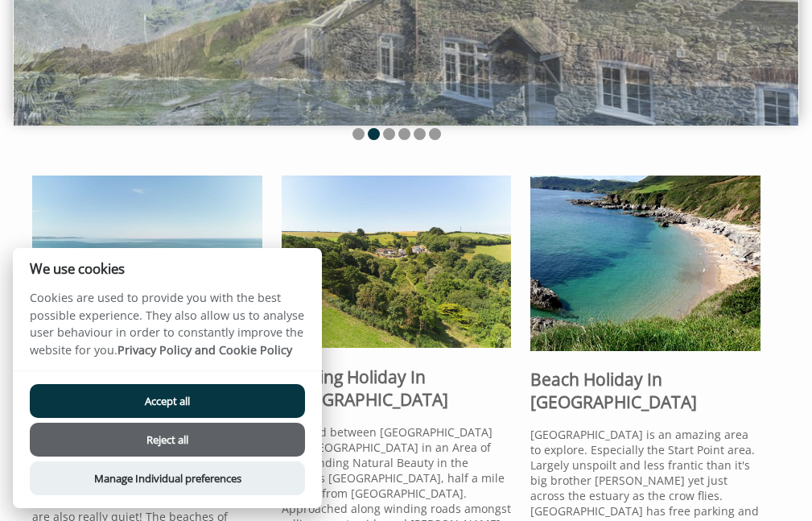 This screenshot has height=521, width=812. Describe the element at coordinates (168, 401) in the screenshot. I see `button: Accept all` at that location.